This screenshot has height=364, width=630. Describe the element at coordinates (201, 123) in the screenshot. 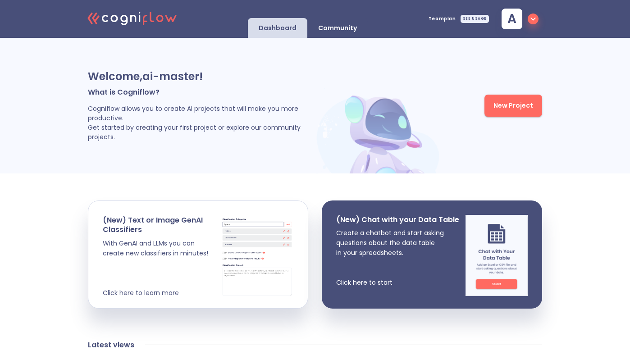

I see `p: Cogniflow allows you to create AI projects that will make you more productive. Get started by cre...` at that location.